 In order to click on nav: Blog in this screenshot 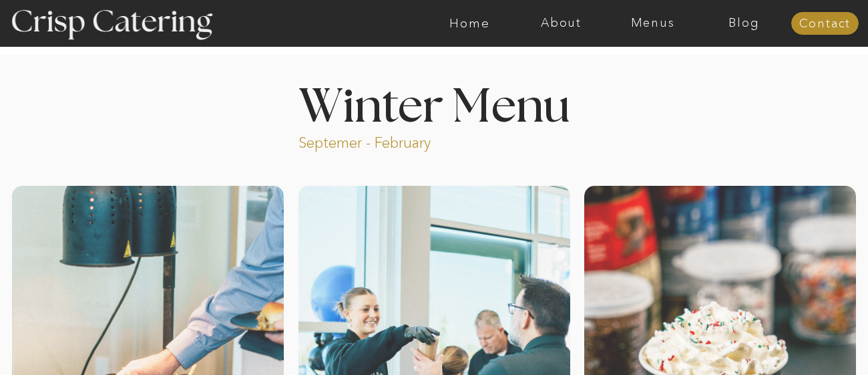, I will do `click(744, 23)`.